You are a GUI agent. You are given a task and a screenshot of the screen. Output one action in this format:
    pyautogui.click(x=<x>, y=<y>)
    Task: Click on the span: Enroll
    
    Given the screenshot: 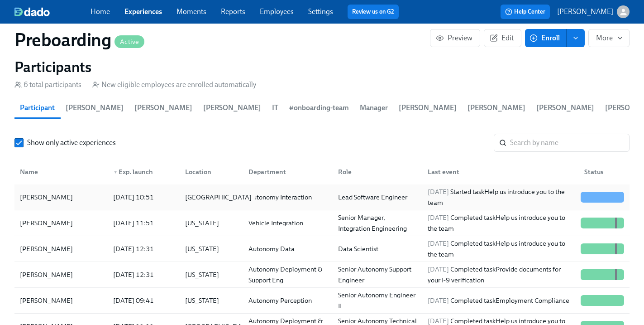 What is the action you would take?
    pyautogui.click(x=545, y=38)
    